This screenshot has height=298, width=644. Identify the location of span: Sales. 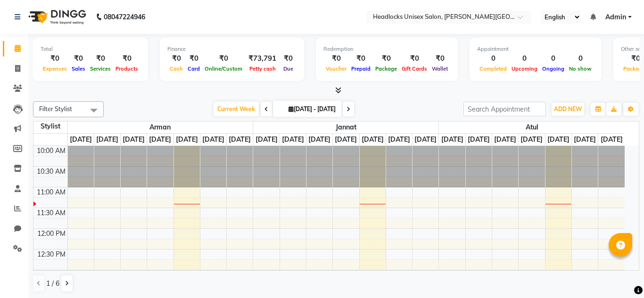
(78, 69).